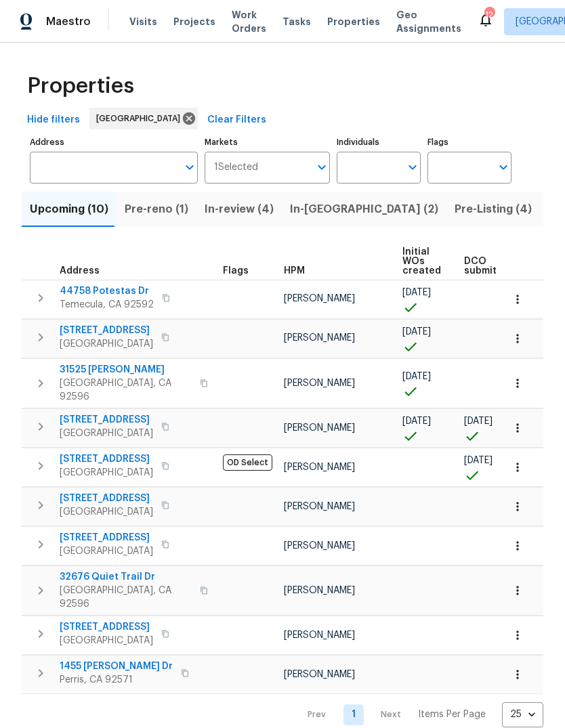 The width and height of the screenshot is (565, 728). What do you see at coordinates (79, 271) in the screenshot?
I see `span: Address` at bounding box center [79, 271].